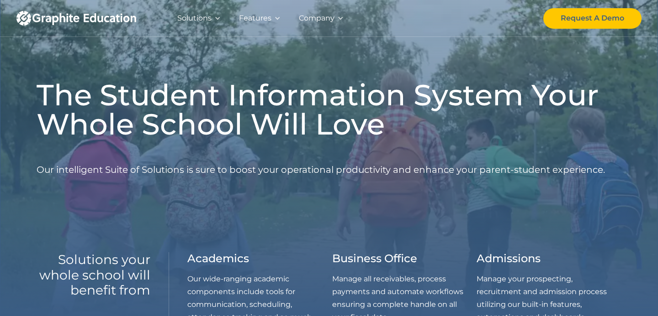  I want to click on div: Request A Demo, so click(592, 18).